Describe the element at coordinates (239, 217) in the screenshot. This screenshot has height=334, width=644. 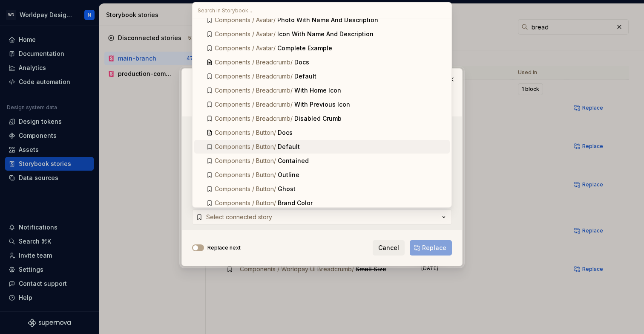
I see `div: Select connected story` at that location.